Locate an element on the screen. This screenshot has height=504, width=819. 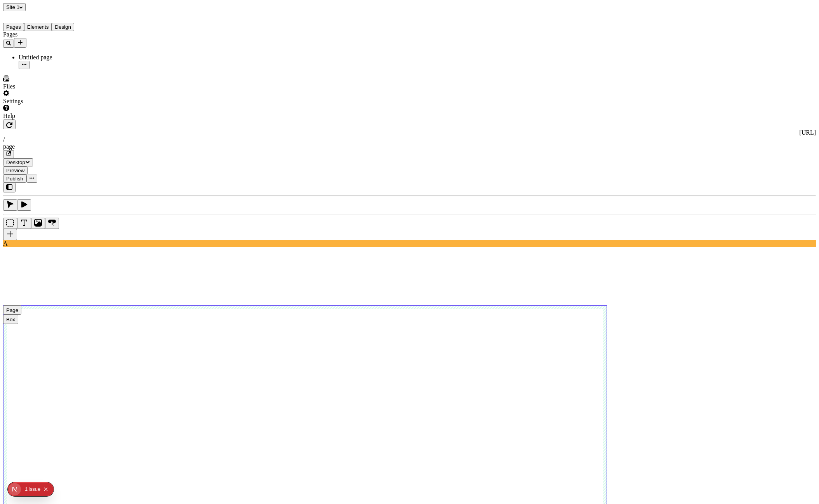
button: Button is located at coordinates (52, 223).